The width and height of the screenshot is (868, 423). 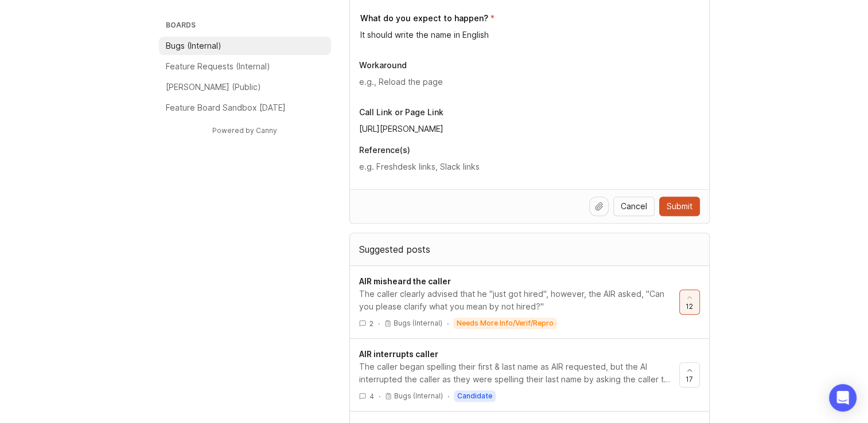 What do you see at coordinates (245, 46) in the screenshot?
I see `a: Bugs (Internal)` at bounding box center [245, 46].